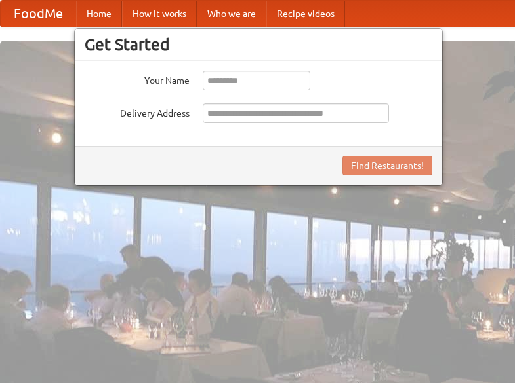 This screenshot has height=383, width=515. What do you see at coordinates (231, 14) in the screenshot?
I see `a: Who we are` at bounding box center [231, 14].